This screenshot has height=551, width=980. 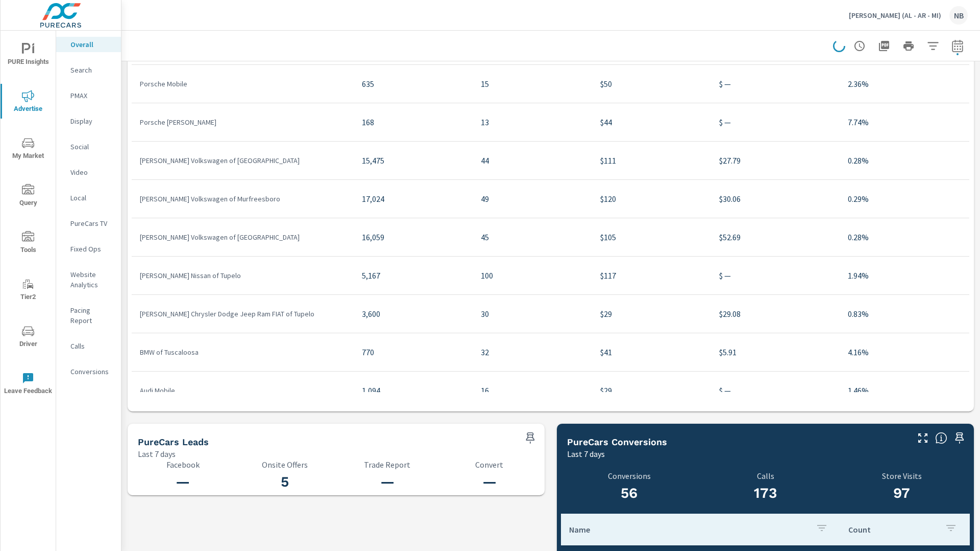 What do you see at coordinates (904, 276) in the screenshot?
I see `p: 1.94%` at bounding box center [904, 276].